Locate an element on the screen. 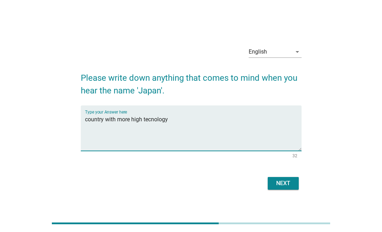 The image size is (382, 232). i: arrow_drop_down is located at coordinates (297, 52).